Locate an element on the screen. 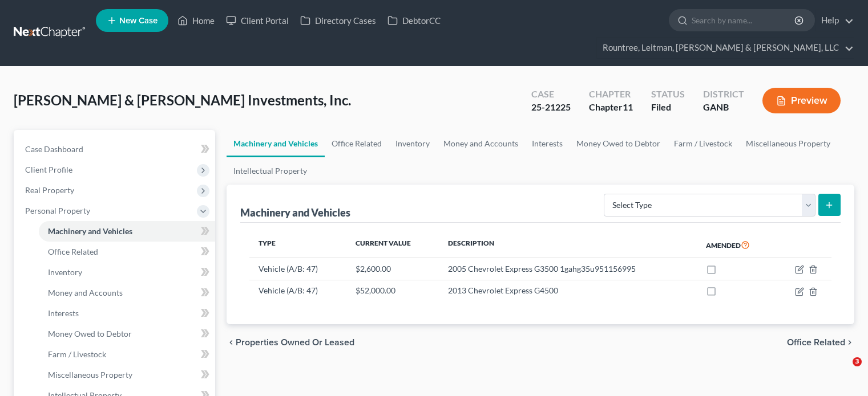  a: Home is located at coordinates (196, 20).